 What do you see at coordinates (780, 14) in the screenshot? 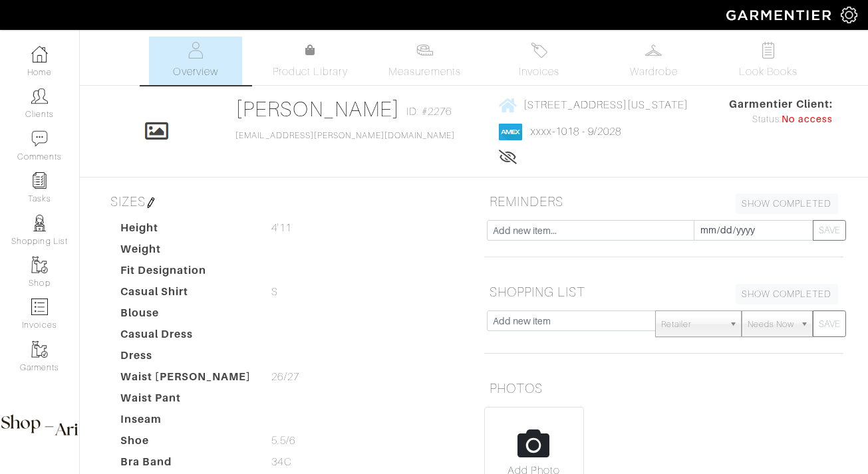
I see `img: garmentier-logo-header-white-b43fb05a5012e4ada735d5af1a66efaba907eab6374d6393d1fbf88cb4ef424d.png` at bounding box center [780, 14].